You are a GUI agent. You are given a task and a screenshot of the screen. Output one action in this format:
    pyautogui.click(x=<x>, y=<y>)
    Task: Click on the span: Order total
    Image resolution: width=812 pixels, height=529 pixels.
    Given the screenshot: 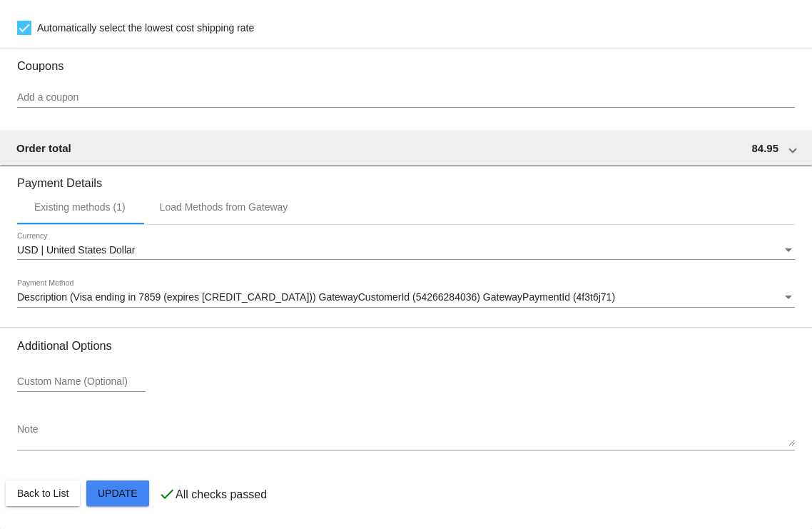 What is the action you would take?
    pyautogui.click(x=43, y=147)
    